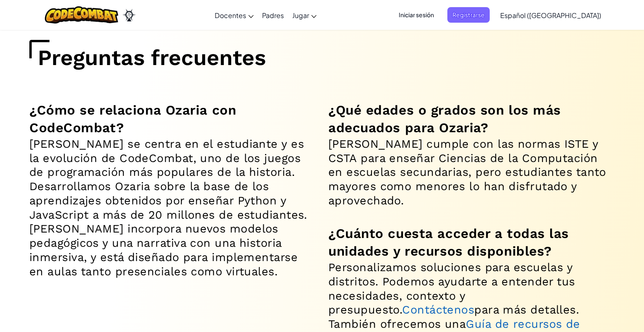 The image size is (644, 332). Describe the element at coordinates (468, 15) in the screenshot. I see `span: Registrarse` at that location.